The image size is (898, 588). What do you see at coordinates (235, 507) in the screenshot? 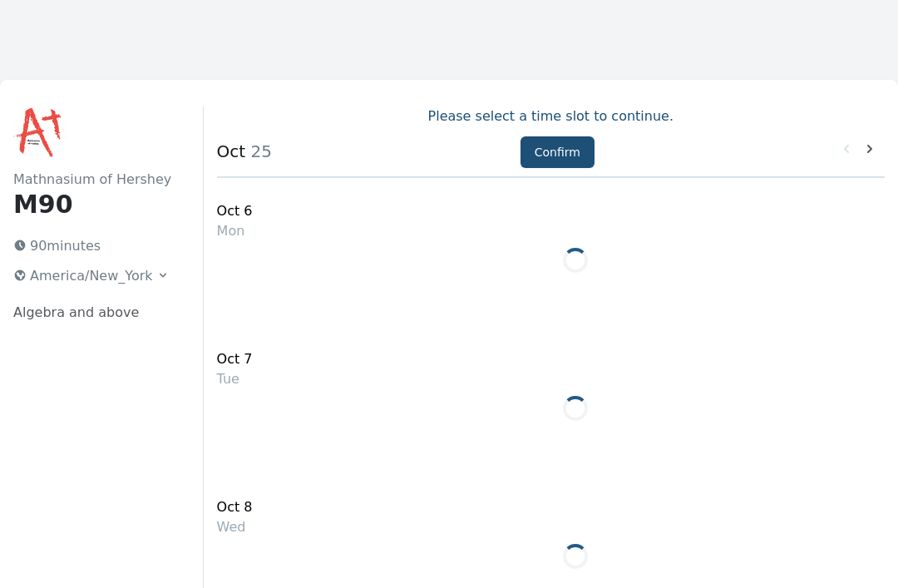
I see `div: Oct 8` at bounding box center [235, 507].